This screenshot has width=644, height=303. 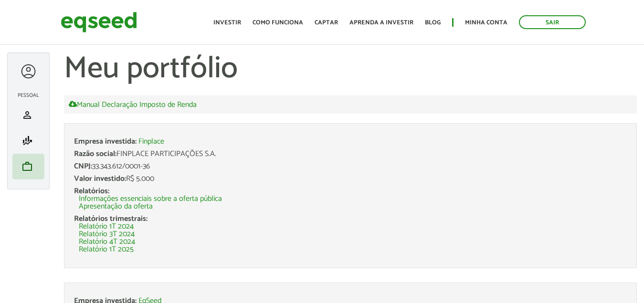 What do you see at coordinates (350, 69) in the screenshot?
I see `h1: Meu portfólio` at bounding box center [350, 69].